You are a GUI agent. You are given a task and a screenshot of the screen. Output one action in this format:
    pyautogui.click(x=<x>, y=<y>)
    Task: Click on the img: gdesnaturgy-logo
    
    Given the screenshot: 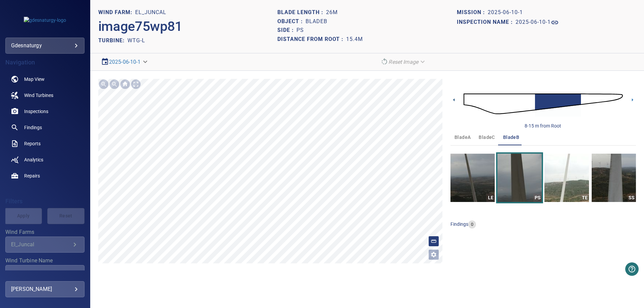 What is the action you would take?
    pyautogui.click(x=45, y=20)
    